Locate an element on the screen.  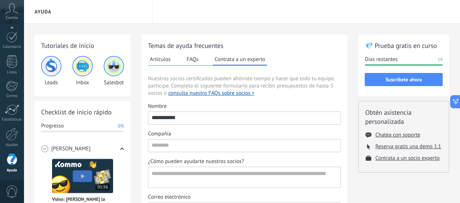
span: Nombre is located at coordinates (157, 107).